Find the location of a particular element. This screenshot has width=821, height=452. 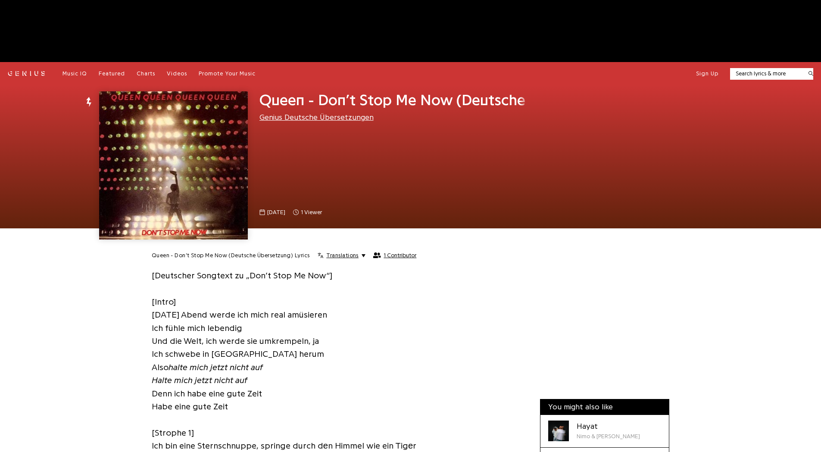

a: Promote Your Music is located at coordinates (227, 74).